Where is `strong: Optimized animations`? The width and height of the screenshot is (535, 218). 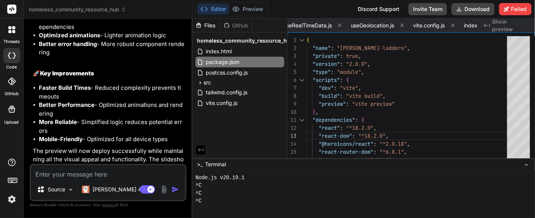
strong: Optimized animations is located at coordinates (69, 35).